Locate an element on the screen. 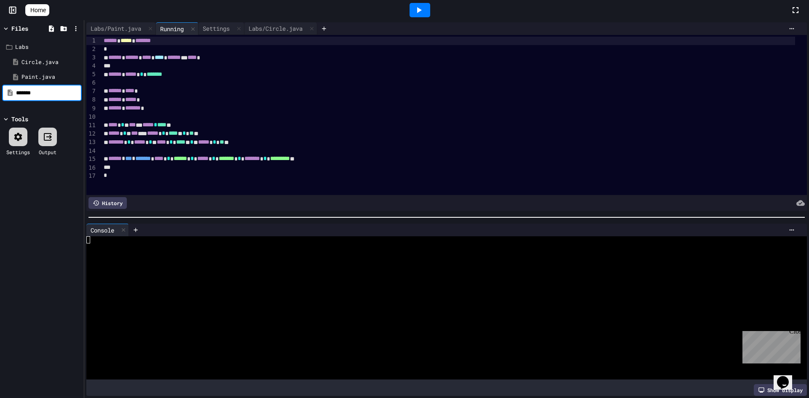 Image resolution: width=809 pixels, height=398 pixels. div: Output is located at coordinates (48, 152).